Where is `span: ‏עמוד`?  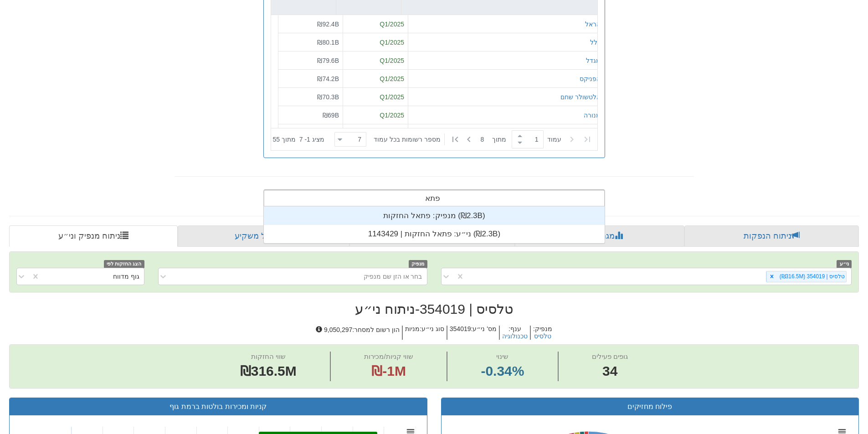 span: ‏עמוד is located at coordinates (554, 139).